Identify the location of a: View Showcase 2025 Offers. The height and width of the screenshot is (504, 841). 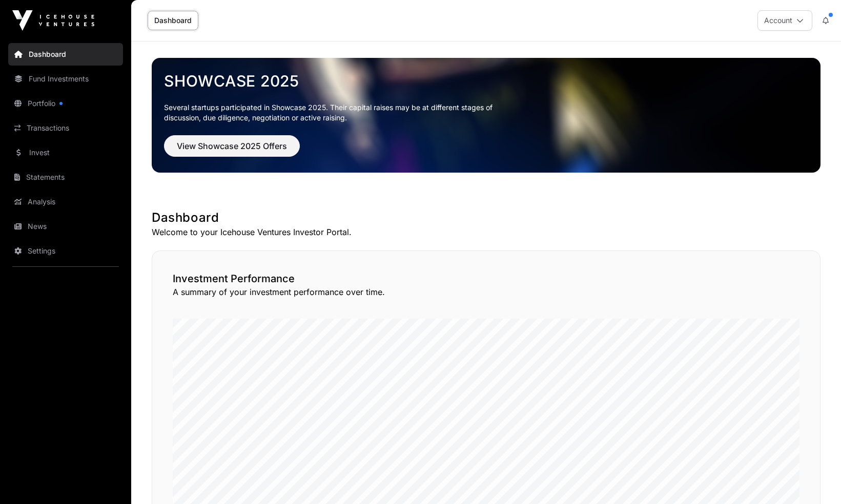
(232, 150).